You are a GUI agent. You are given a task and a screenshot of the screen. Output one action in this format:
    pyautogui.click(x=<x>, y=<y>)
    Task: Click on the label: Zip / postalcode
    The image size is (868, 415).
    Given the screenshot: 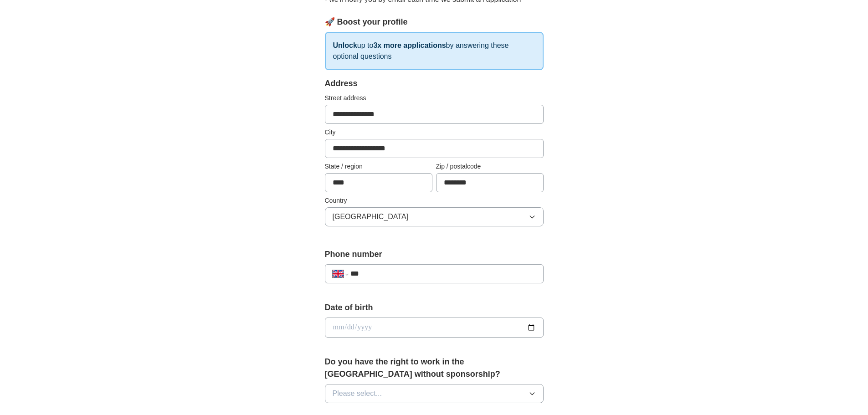 What is the action you would take?
    pyautogui.click(x=490, y=166)
    